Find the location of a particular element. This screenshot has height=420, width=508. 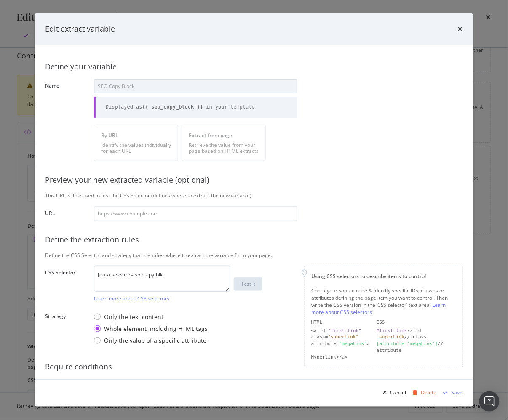

label: CSS Selector is located at coordinates (66, 285).